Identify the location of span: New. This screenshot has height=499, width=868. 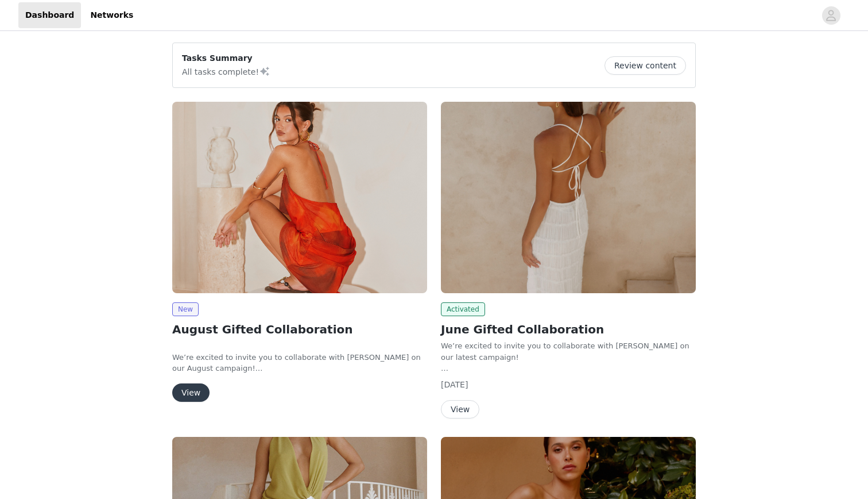
(186, 309).